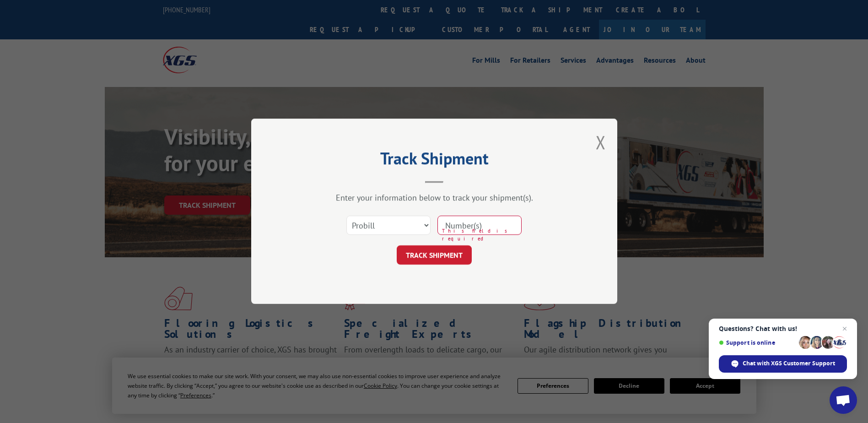 This screenshot has width=868, height=423. Describe the element at coordinates (601, 142) in the screenshot. I see `button: Close modal` at that location.